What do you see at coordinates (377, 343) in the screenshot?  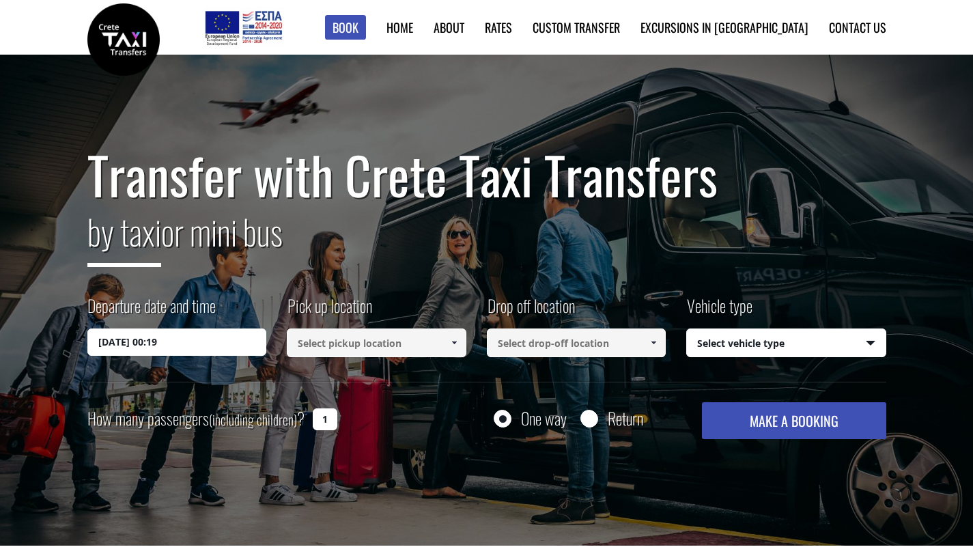 I see `input: Select pickup location` at bounding box center [377, 343].